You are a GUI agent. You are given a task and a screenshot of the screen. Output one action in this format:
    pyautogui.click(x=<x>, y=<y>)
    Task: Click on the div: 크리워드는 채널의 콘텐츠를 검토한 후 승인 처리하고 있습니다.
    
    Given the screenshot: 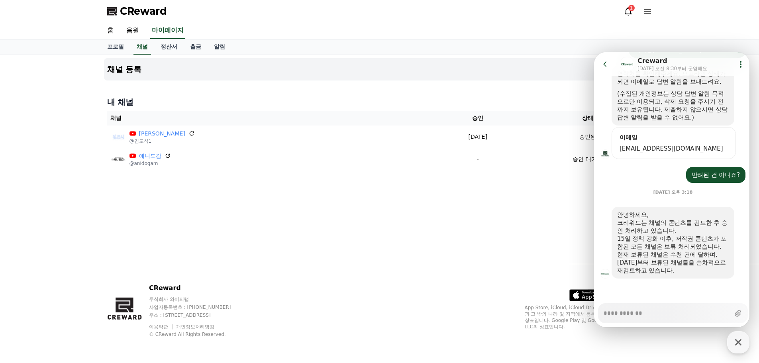 What is the action you would take?
    pyautogui.click(x=79, y=174)
    